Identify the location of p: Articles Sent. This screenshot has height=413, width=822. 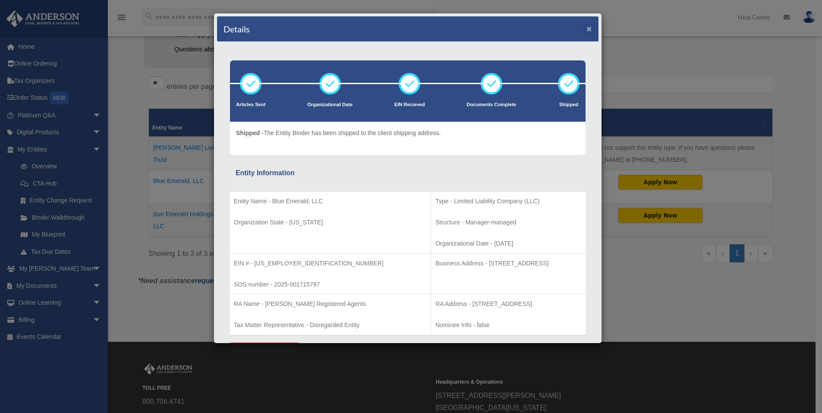
(251, 105).